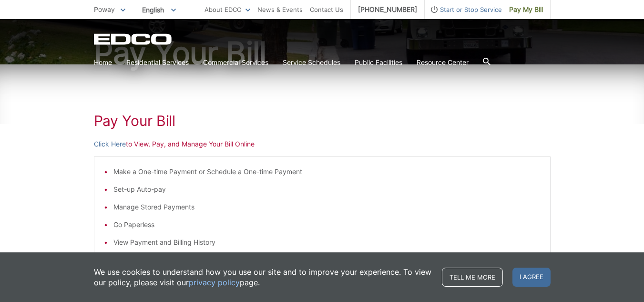 This screenshot has width=644, height=302. What do you see at coordinates (379, 63) in the screenshot?
I see `a: Public Facilities` at bounding box center [379, 63].